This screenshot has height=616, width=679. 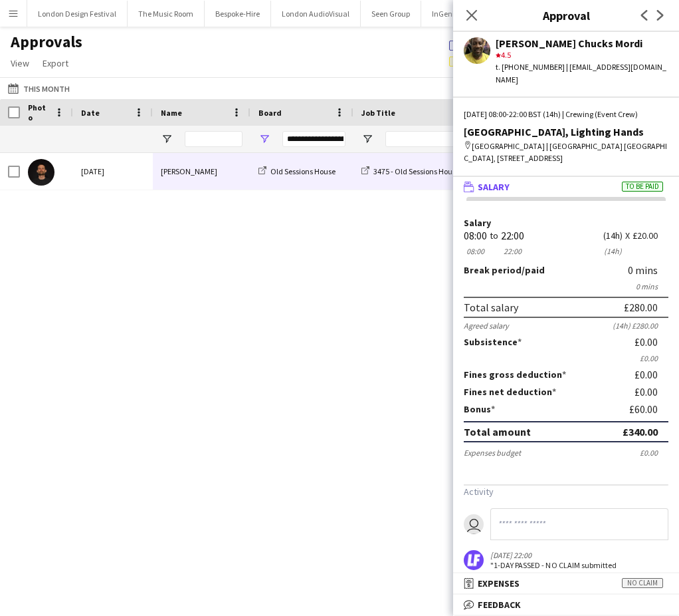 I want to click on input: Name Filter Input, so click(x=213, y=139).